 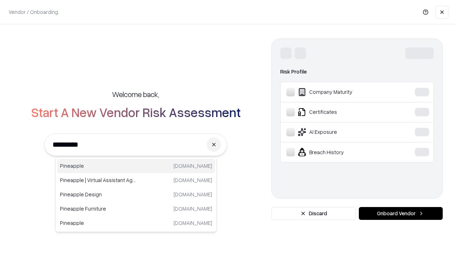 What do you see at coordinates (340, 132) in the screenshot?
I see `div: AI Exposure` at bounding box center [340, 132].